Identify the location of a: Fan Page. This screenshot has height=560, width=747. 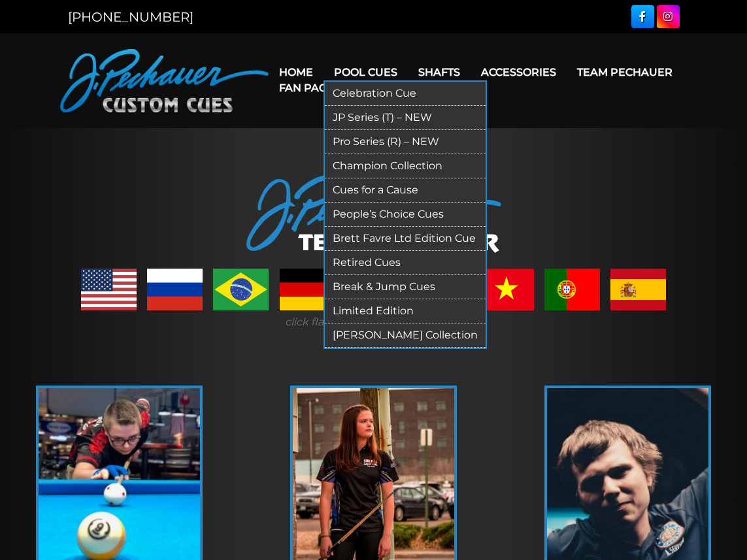
(306, 88).